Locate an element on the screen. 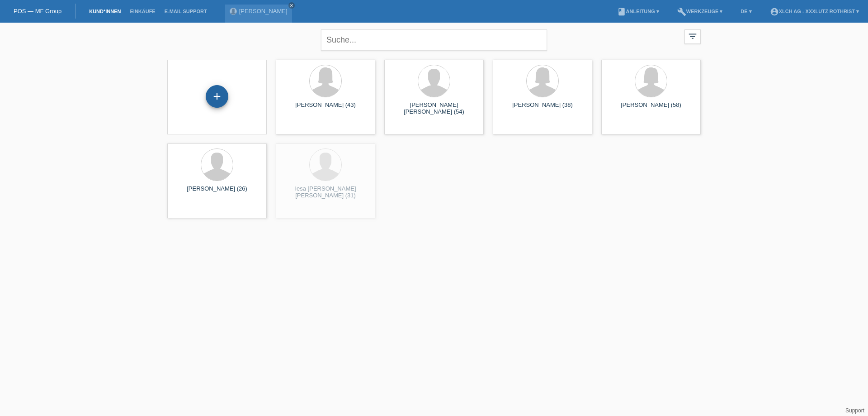 The image size is (868, 416). a: Support is located at coordinates (855, 411).